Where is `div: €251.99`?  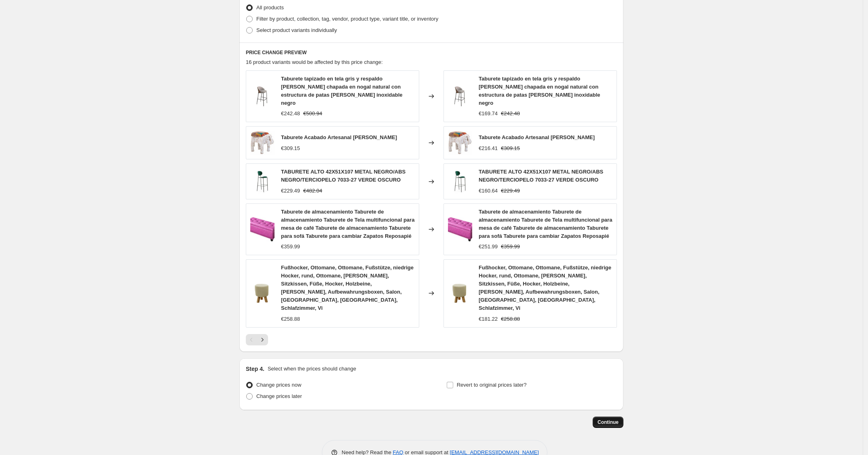 div: €251.99 is located at coordinates (488, 247).